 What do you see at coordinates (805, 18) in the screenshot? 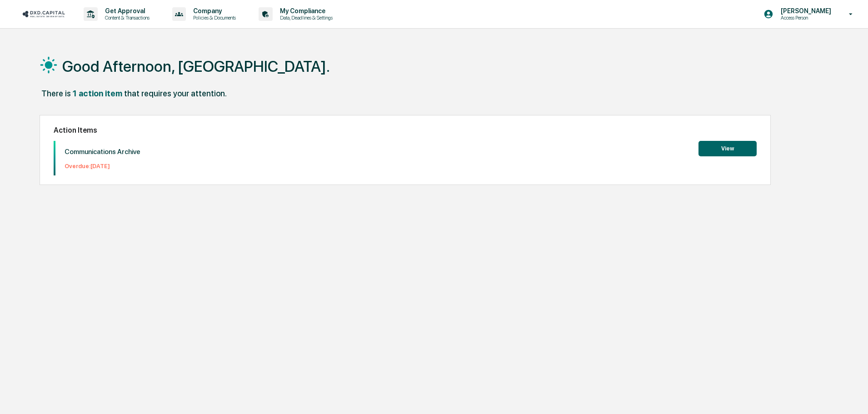
I see `p: Access Person` at bounding box center [805, 18].